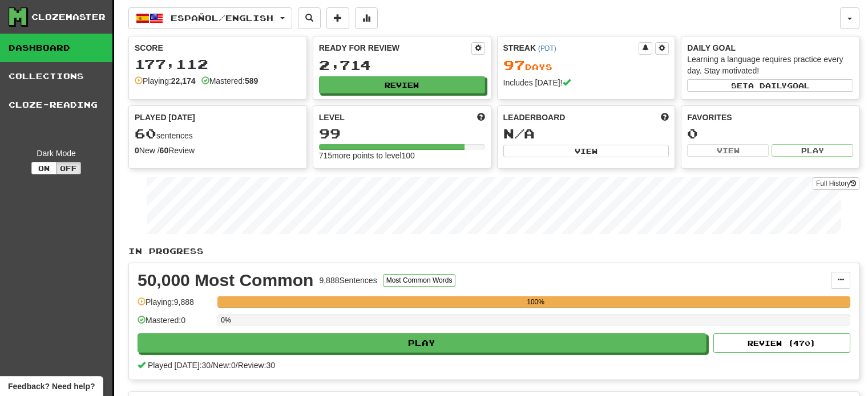  I want to click on a: Full History, so click(836, 184).